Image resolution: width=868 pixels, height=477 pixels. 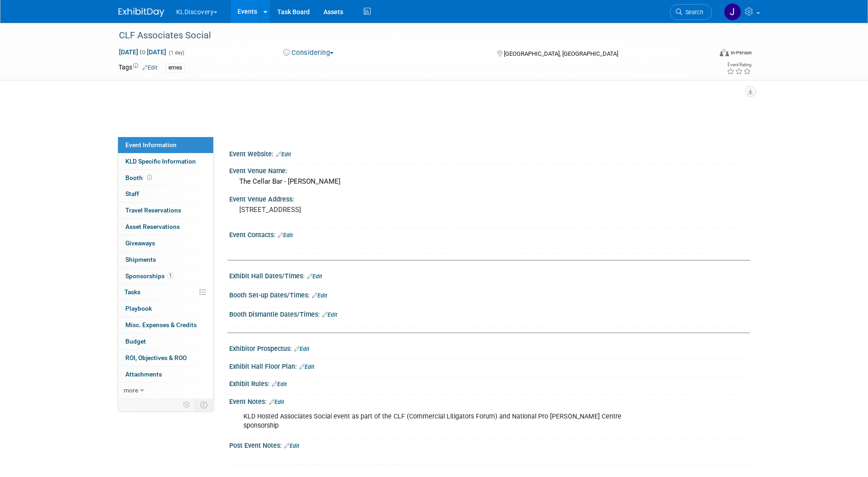 What do you see at coordinates (691, 12) in the screenshot?
I see `a: Search` at bounding box center [691, 12].